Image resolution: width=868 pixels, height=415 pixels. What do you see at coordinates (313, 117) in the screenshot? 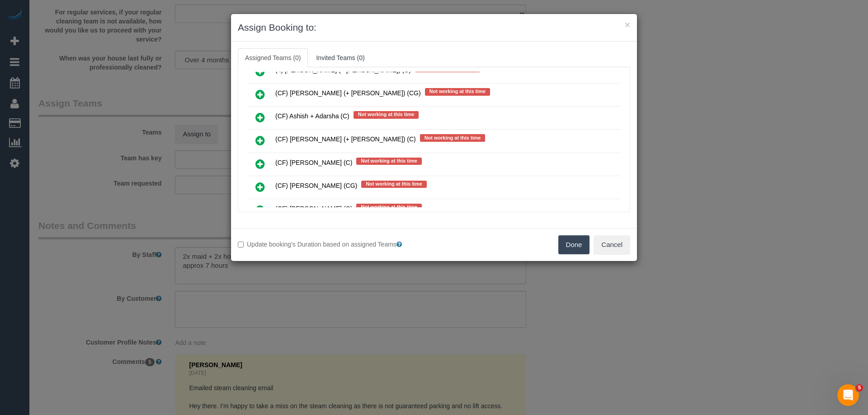
I see `span: (CF) Ashish + Adarsha (C)` at bounding box center [313, 117].